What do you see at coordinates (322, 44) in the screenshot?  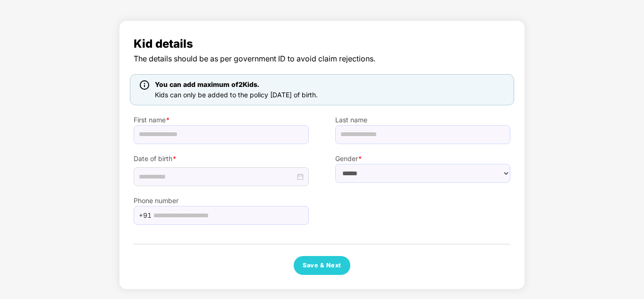 I see `span: Kid details` at bounding box center [322, 44].